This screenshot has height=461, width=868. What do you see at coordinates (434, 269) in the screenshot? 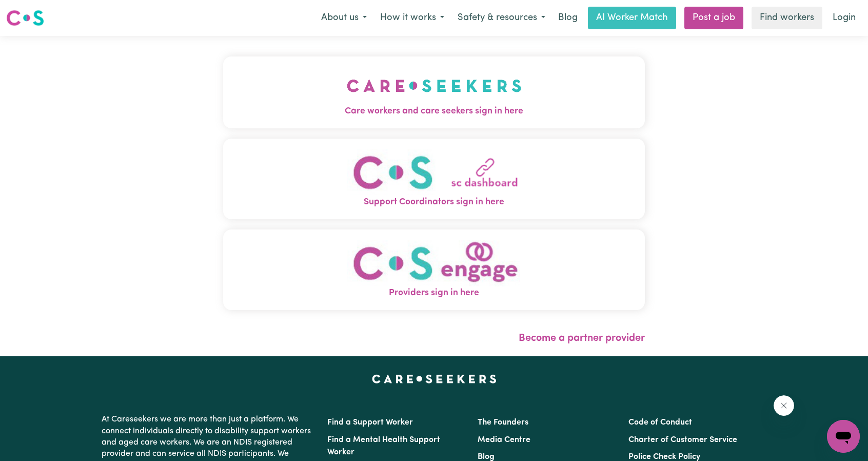
I see `button: Providers sign in here` at bounding box center [434, 269].